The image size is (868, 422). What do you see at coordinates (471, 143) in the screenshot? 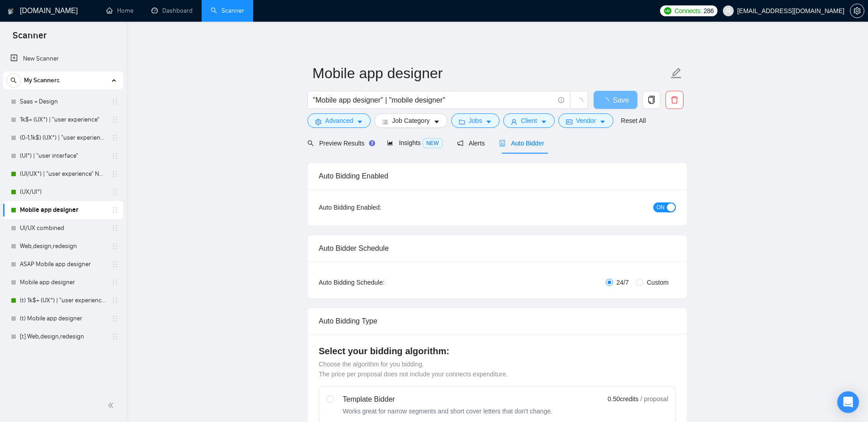
I see `span: Alerts` at bounding box center [471, 143].